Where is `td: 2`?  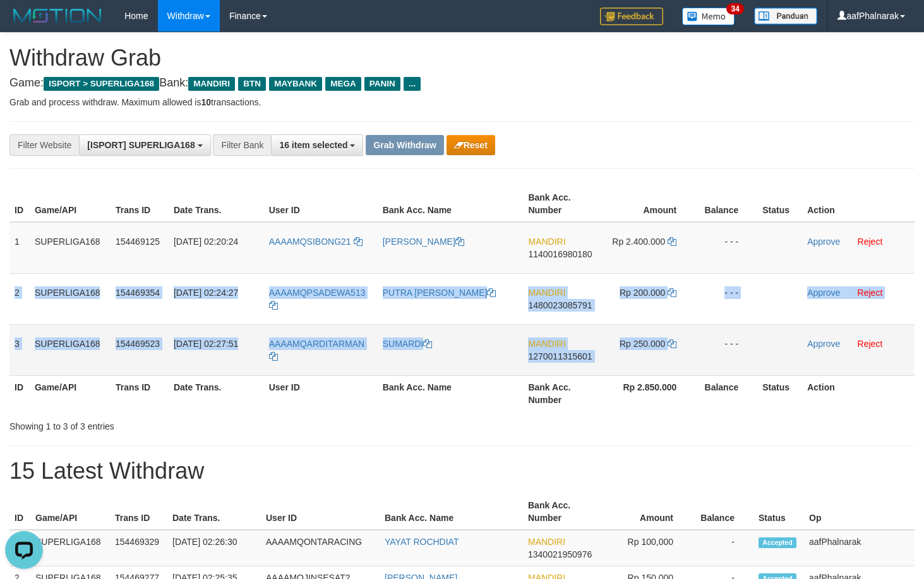 td: 2 is located at coordinates (19, 298).